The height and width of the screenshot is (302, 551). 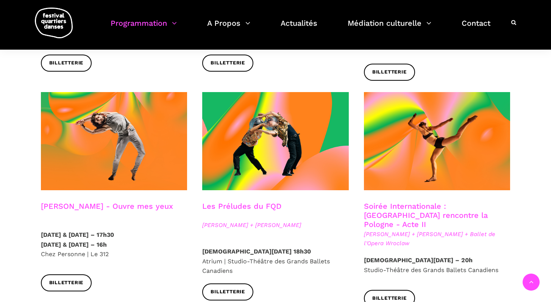 I want to click on a: Contact, so click(x=476, y=28).